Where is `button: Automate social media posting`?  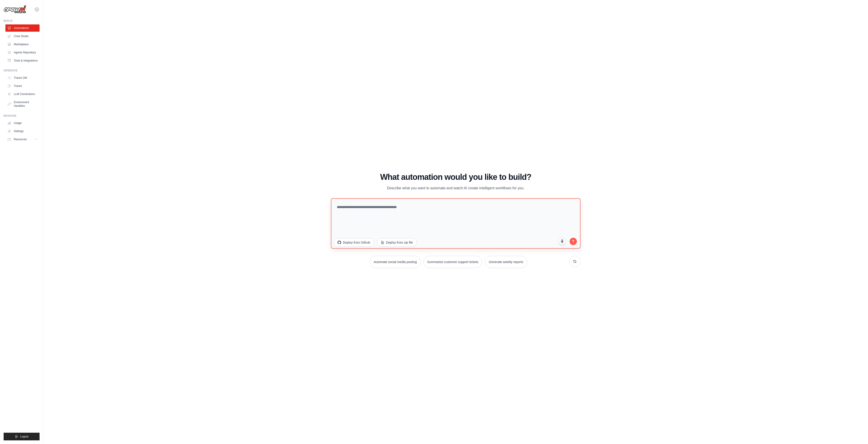 button: Automate social media posting is located at coordinates (396, 262).